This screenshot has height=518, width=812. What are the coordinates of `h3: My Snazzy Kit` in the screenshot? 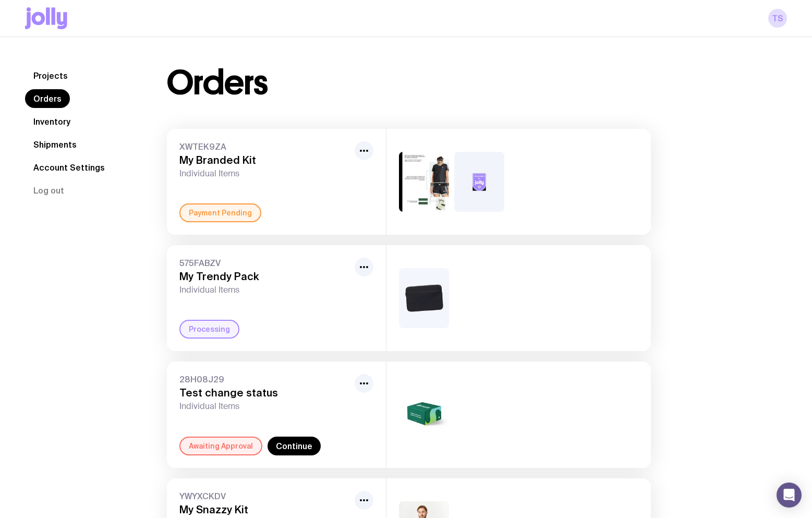 It's located at (265, 510).